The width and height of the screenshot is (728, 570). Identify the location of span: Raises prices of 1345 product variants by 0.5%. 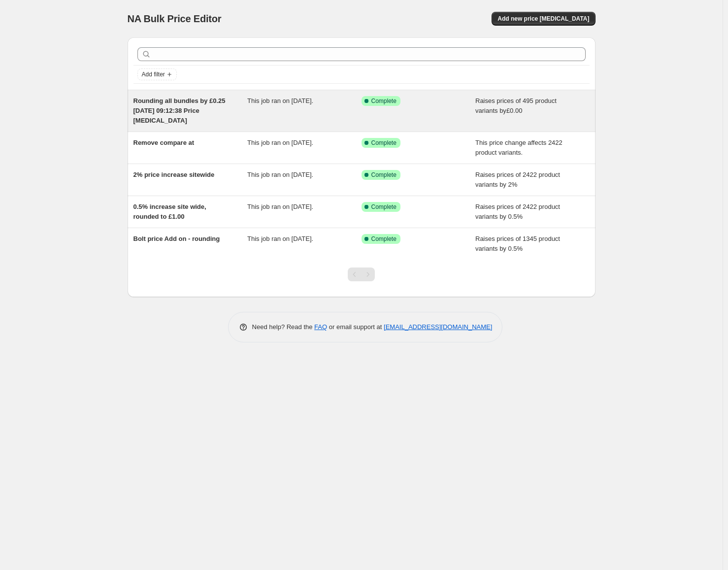
(518, 243).